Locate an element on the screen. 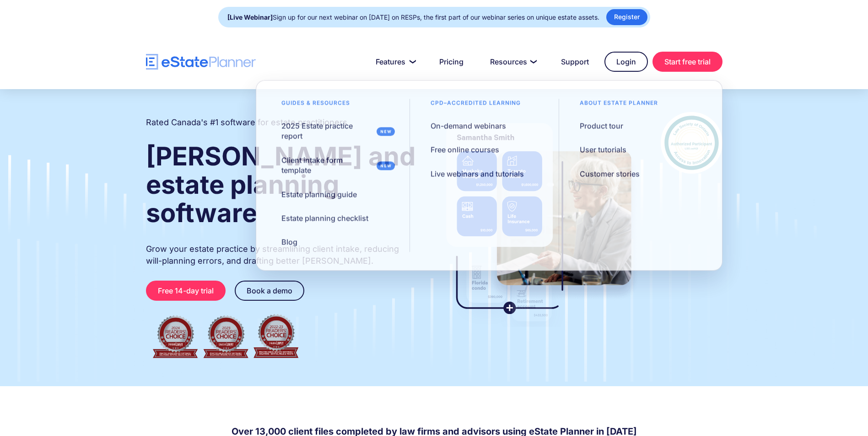 This screenshot has width=868, height=436. p: Grow your estate practice by streamlining client intake, reducing will-planning errors, and draft... is located at coordinates (282, 255).